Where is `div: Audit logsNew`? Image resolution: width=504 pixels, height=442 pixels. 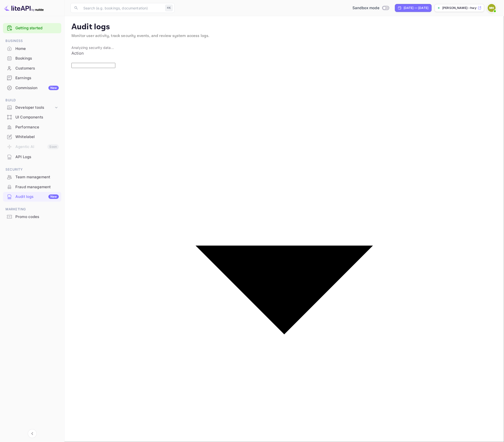
div: Audit logsNew is located at coordinates (32, 197).